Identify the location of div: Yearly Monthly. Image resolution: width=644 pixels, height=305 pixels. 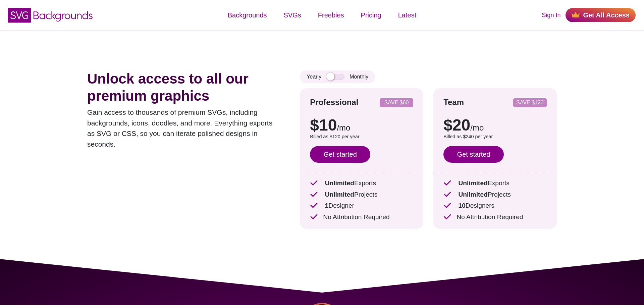
(338, 76).